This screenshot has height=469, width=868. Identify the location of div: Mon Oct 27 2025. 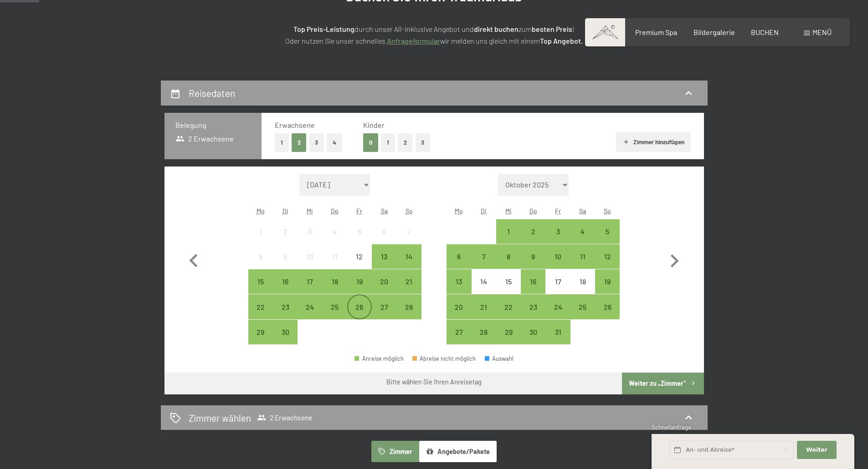
(459, 332).